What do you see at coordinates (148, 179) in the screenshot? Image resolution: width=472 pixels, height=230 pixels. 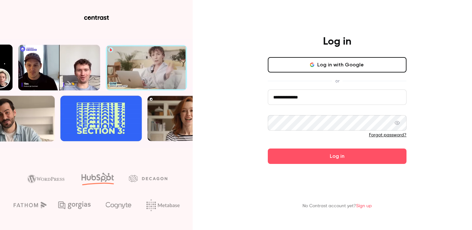 I see `img: decagon` at bounding box center [148, 179].